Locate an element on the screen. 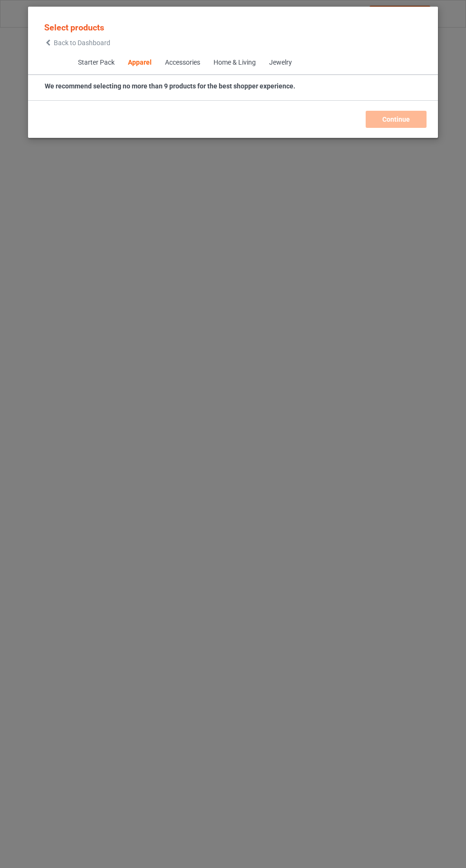 The image size is (466, 868). div: Apparel is located at coordinates (139, 63).